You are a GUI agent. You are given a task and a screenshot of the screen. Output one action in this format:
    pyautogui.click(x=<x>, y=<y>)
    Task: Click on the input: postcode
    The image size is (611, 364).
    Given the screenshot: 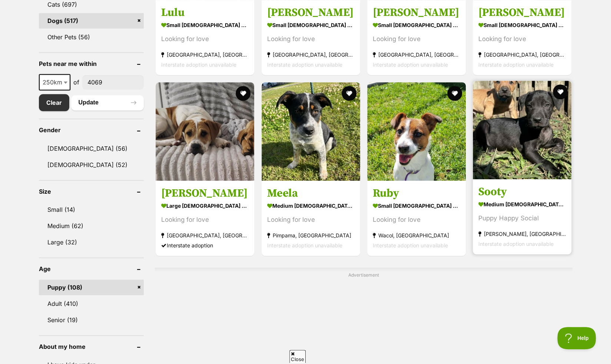 What is the action you would take?
    pyautogui.click(x=113, y=82)
    